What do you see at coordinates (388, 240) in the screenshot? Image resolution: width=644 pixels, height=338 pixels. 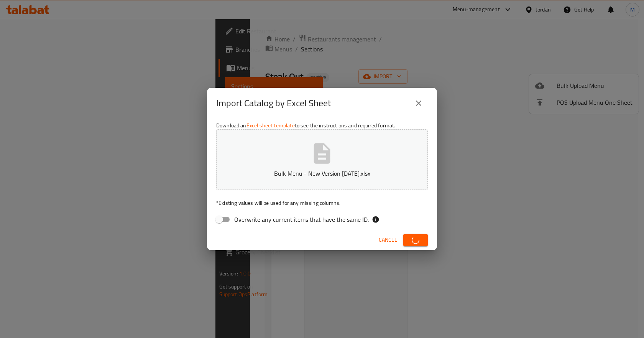 I see `button: Cancel` at bounding box center [388, 240].